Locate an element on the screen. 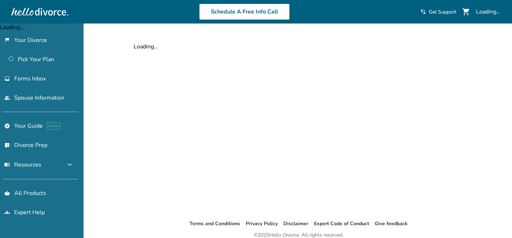  a: Expert Code of Conduct is located at coordinates (341, 223).